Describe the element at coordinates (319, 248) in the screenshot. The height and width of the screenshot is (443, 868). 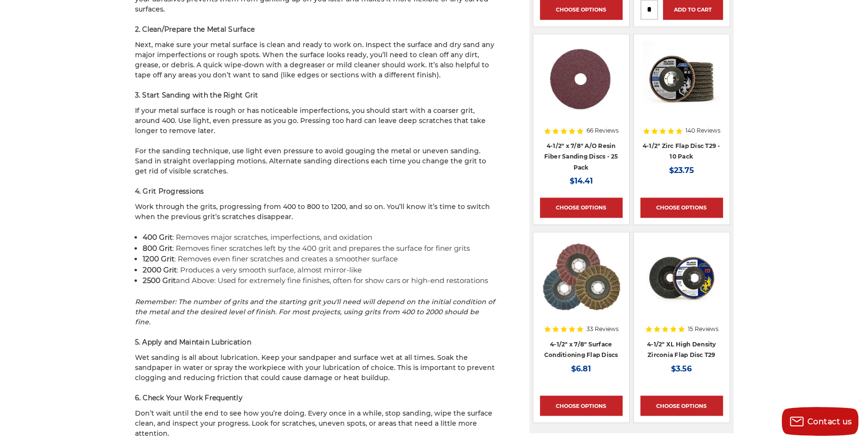
I see `li: : Removes finer scratches left by the 400 grit and prepares the surface for finer grits` at that location.